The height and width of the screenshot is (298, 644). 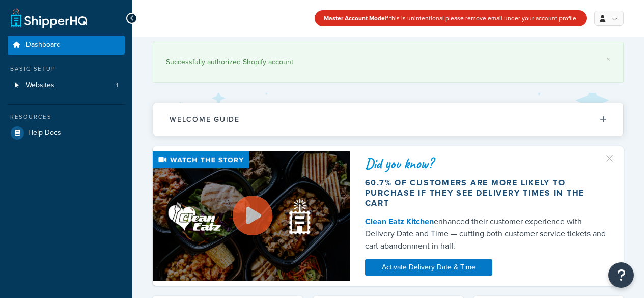 What do you see at coordinates (40, 85) in the screenshot?
I see `span: Websites` at bounding box center [40, 85].